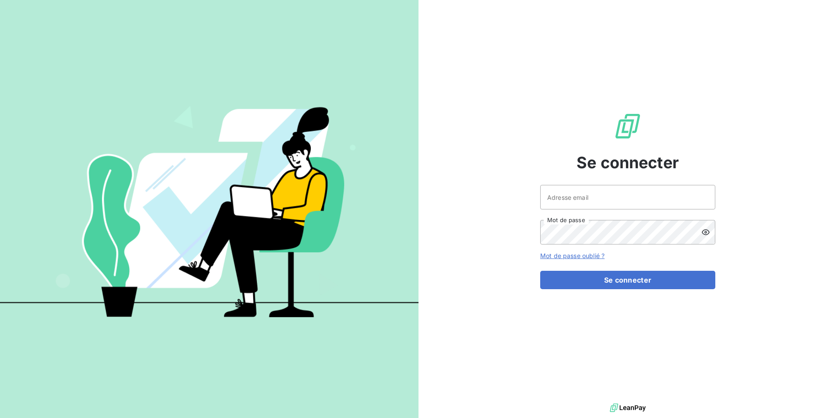 This screenshot has width=837, height=418. What do you see at coordinates (628, 280) in the screenshot?
I see `button: Se connecter` at bounding box center [628, 280].